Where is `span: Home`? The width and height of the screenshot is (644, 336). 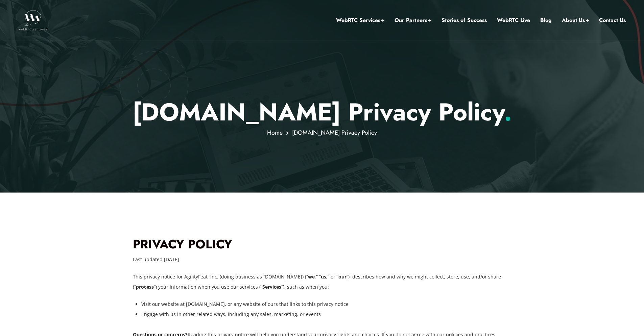
span: Home is located at coordinates (275, 132).